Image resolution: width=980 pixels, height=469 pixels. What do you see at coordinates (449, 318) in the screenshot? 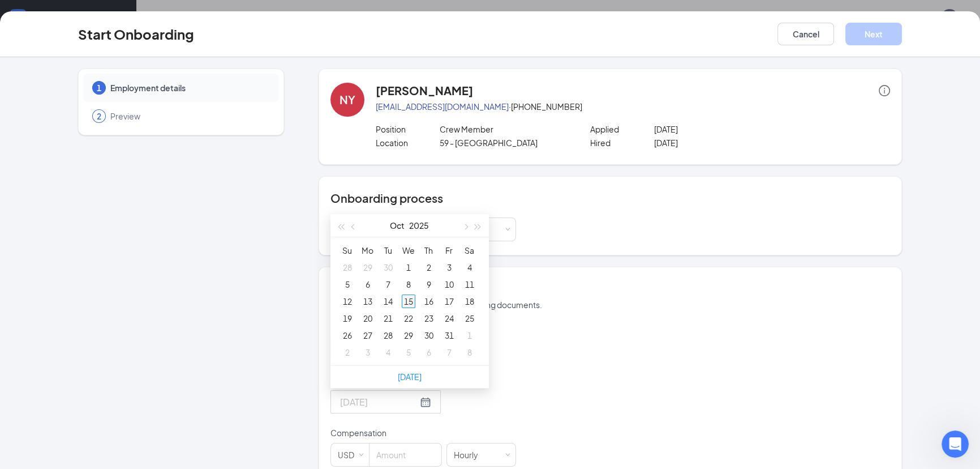
I see `div: 24` at bounding box center [449, 318].